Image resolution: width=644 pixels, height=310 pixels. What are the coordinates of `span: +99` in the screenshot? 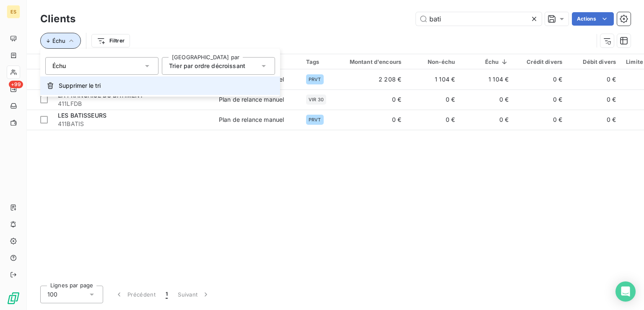 It's located at (16, 84).